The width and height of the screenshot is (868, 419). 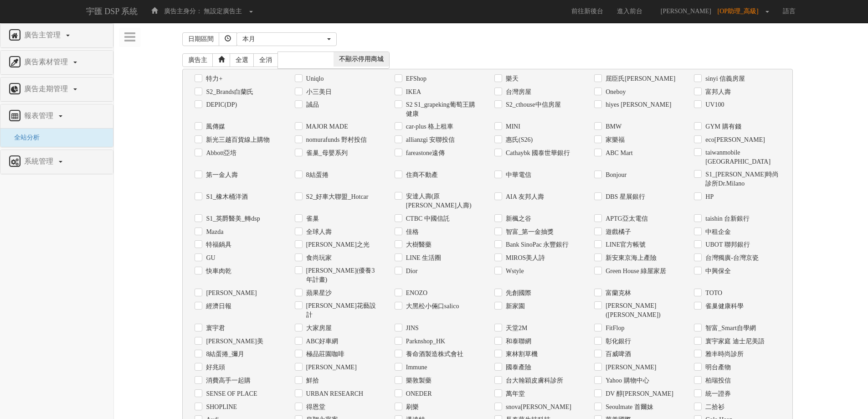 What do you see at coordinates (518, 341) in the screenshot?
I see `label: 和泰聯網` at bounding box center [518, 341].